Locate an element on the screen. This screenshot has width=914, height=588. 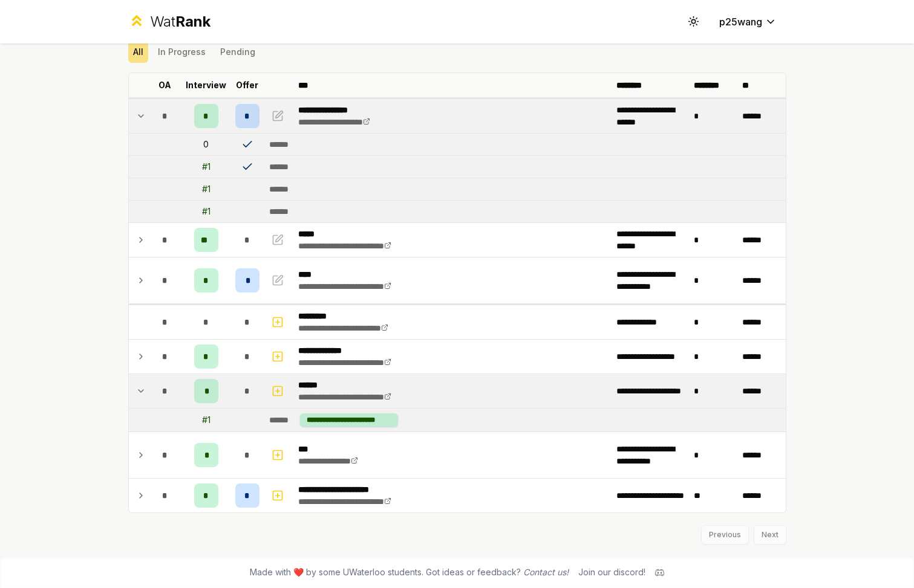
td: 0 is located at coordinates (206, 145).